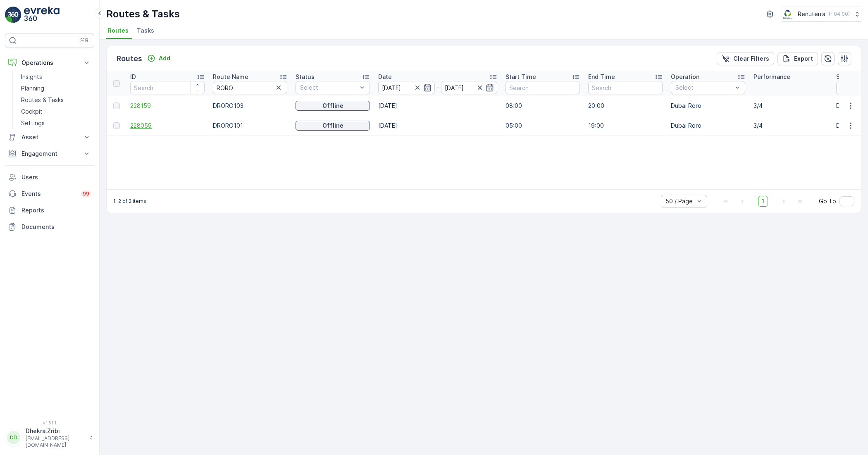  Describe the element at coordinates (50, 154) in the screenshot. I see `p: Engagement` at that location.